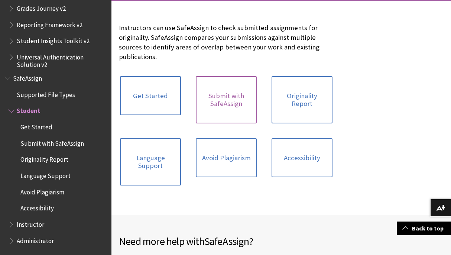 This screenshot has height=255, width=451. What do you see at coordinates (37, 207) in the screenshot?
I see `span: Accessibility` at bounding box center [37, 207].